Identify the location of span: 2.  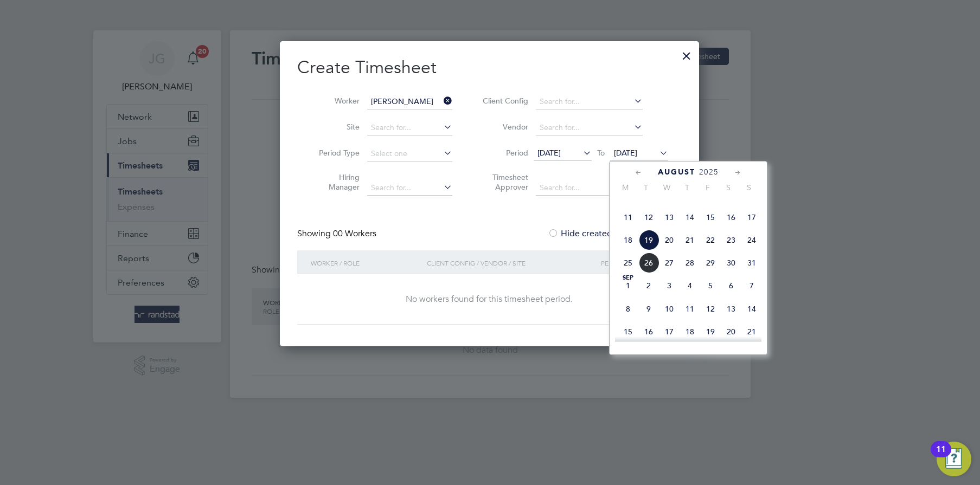
(649, 285).